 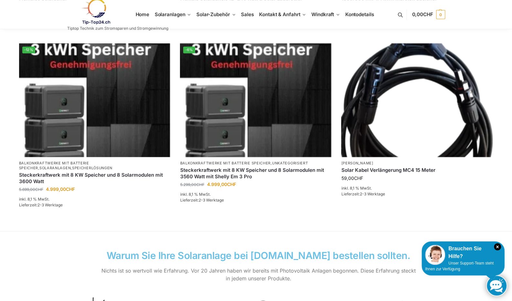 What do you see at coordinates (290, 163) in the screenshot?
I see `a: Unkategorisiert` at bounding box center [290, 163].